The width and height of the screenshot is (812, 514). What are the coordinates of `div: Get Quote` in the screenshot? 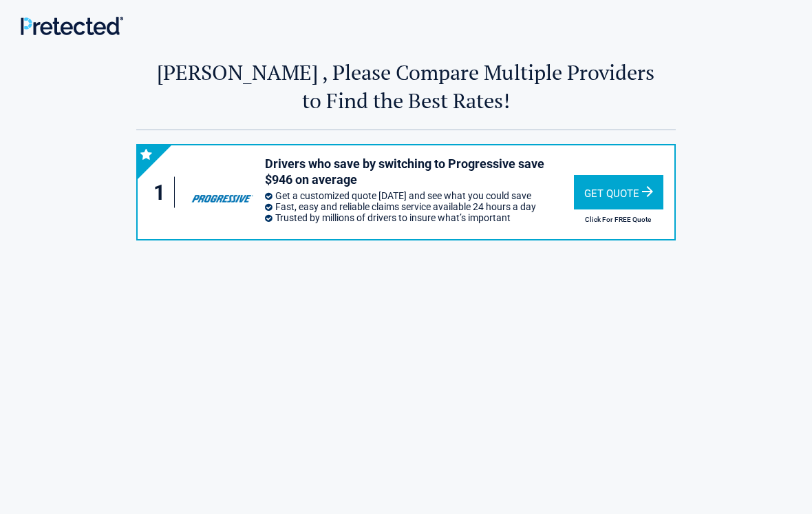 It's located at (619, 192).